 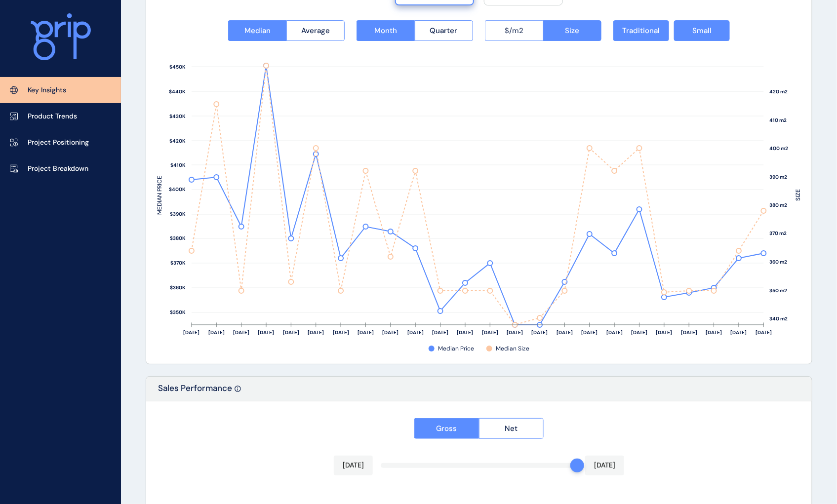 What do you see at coordinates (258, 30) in the screenshot?
I see `span: Median` at bounding box center [258, 30].